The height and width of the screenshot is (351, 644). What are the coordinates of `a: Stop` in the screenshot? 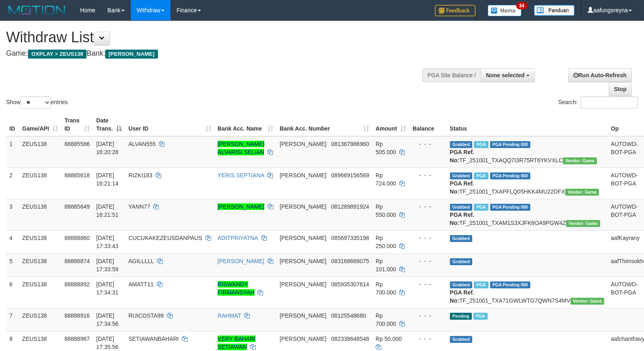 It's located at (620, 89).